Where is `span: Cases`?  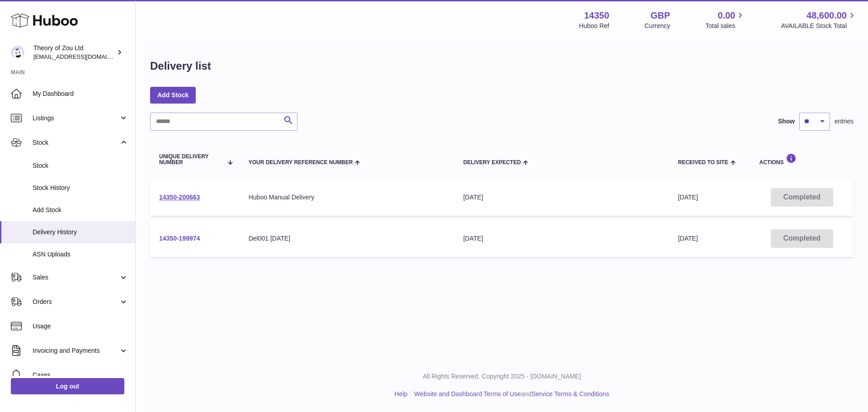
span: Cases is located at coordinates (80, 375).